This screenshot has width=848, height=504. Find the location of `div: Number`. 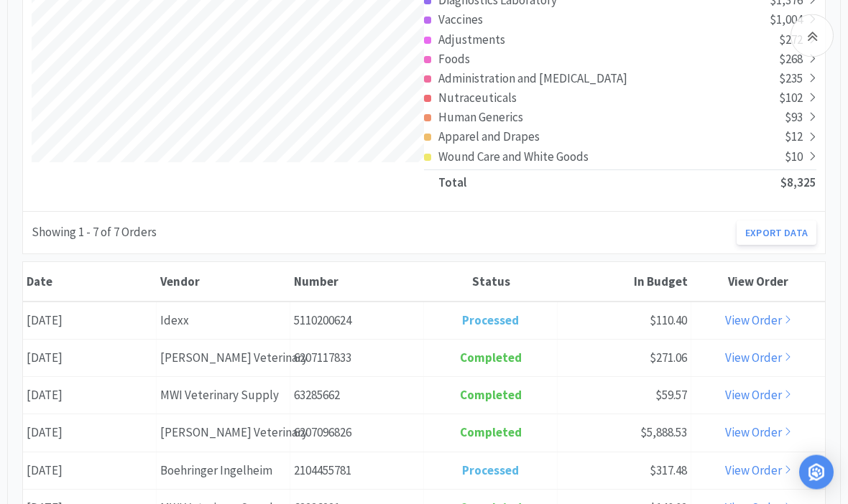

div: Number is located at coordinates (357, 282).